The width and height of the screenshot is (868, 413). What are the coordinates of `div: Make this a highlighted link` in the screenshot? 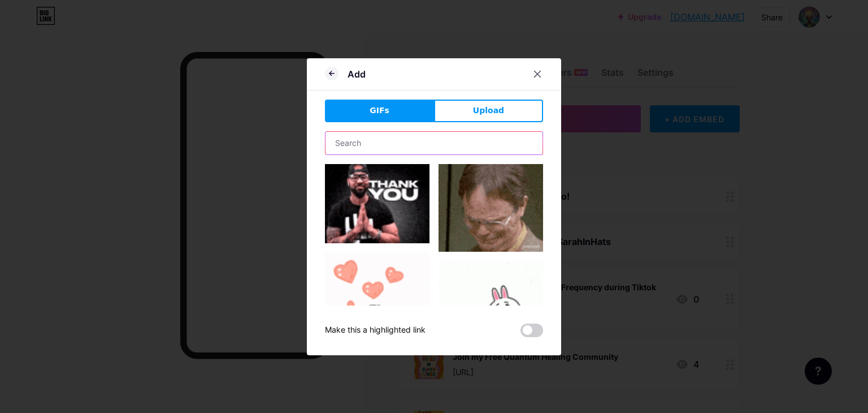 It's located at (375, 330).